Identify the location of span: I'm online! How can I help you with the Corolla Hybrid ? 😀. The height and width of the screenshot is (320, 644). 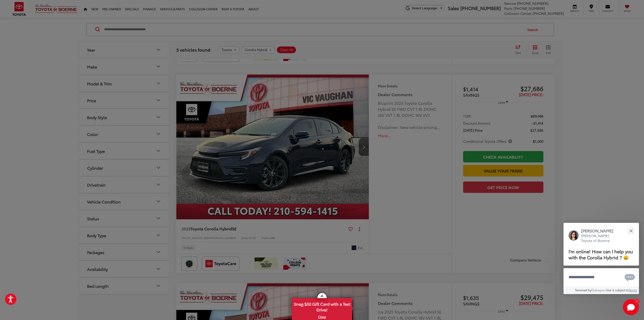
(601, 254).